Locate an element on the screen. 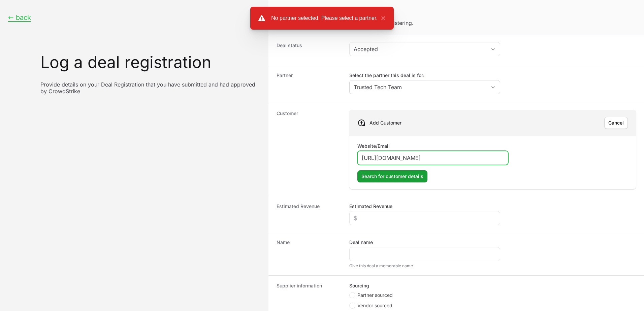 This screenshot has height=311, width=644. dt: Deal status is located at coordinates (309, 50).